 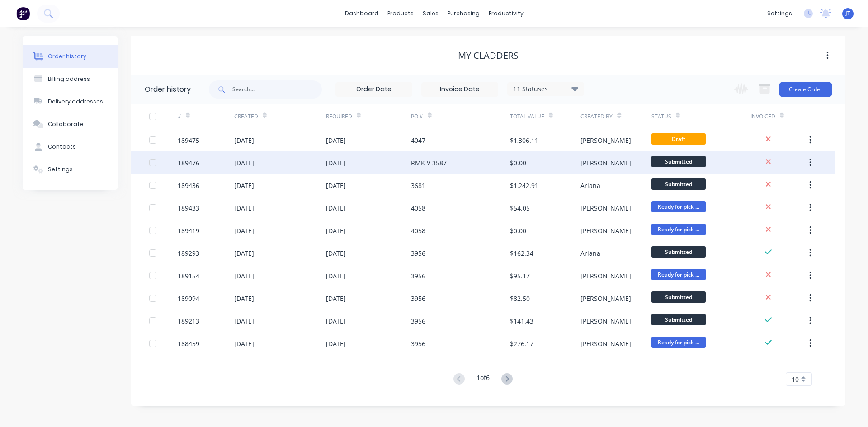 I want to click on div: $141.43, so click(x=521, y=321).